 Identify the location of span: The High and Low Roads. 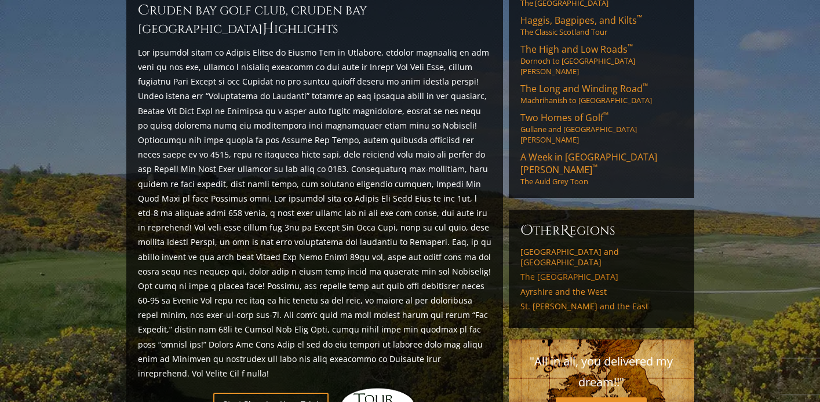
(577, 49).